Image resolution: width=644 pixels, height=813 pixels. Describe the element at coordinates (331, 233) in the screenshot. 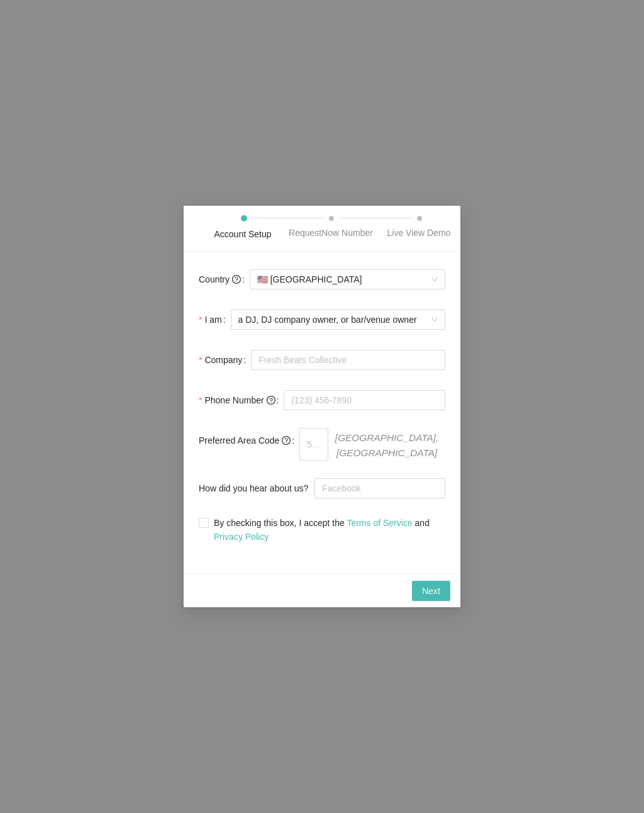

I see `div: RequestNow Number` at that location.